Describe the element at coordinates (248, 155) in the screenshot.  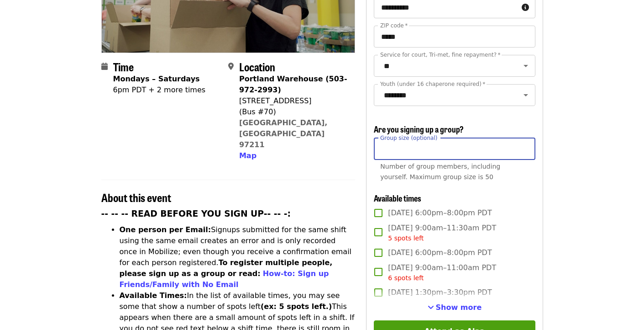
I see `span: Map` at that location.